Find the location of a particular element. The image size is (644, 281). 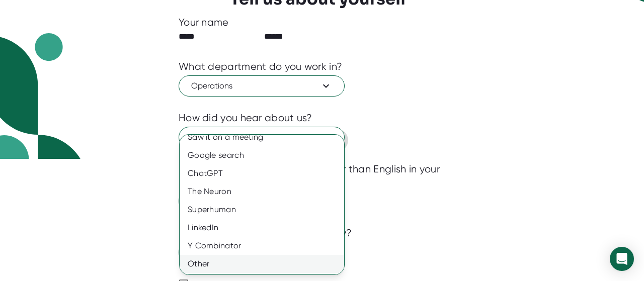

div: LinkedIn is located at coordinates (266, 228).